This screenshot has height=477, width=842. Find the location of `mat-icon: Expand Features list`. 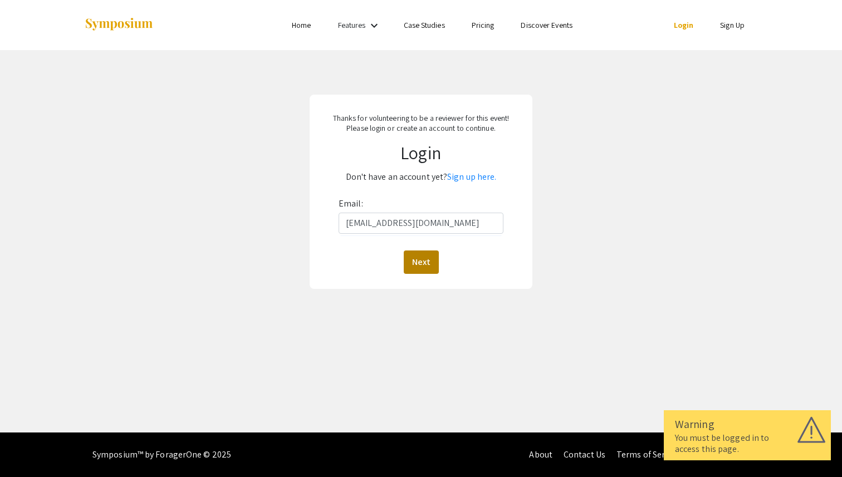

mat-icon: Expand Features list is located at coordinates (374, 26).